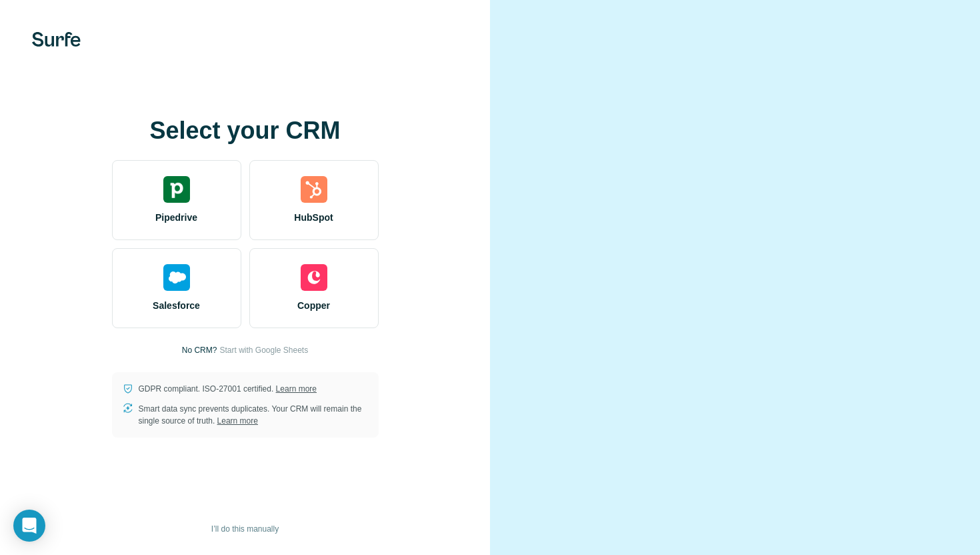 This screenshot has height=555, width=980. What do you see at coordinates (177, 278) in the screenshot?
I see `img: salesforce's logo` at bounding box center [177, 278].